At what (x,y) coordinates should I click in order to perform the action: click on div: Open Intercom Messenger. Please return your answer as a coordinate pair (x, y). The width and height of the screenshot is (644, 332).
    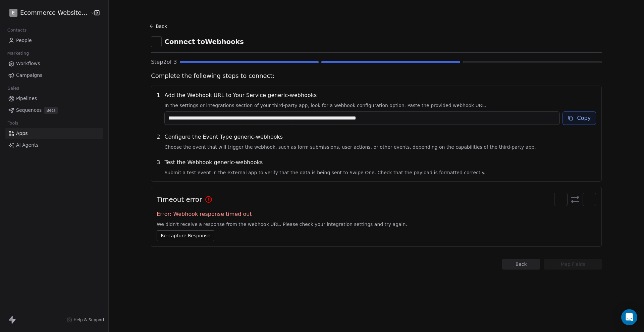
    Looking at the image, I should click on (629, 317).